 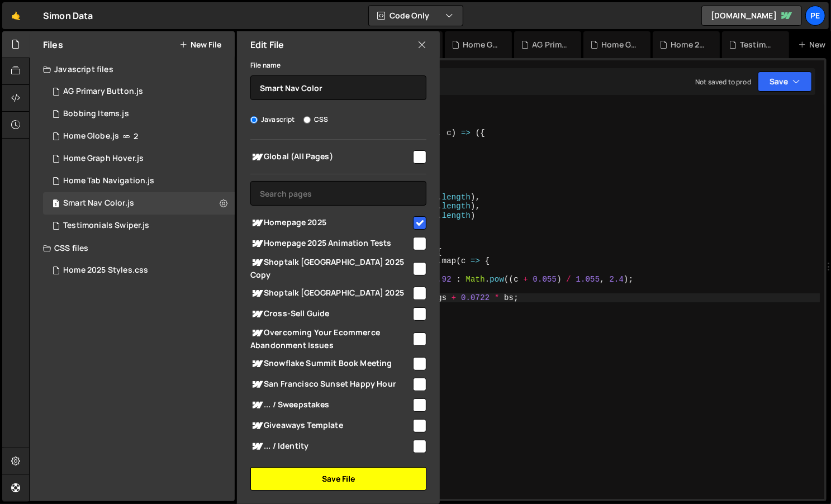 I want to click on div: 16753/45990.js, so click(x=139, y=92).